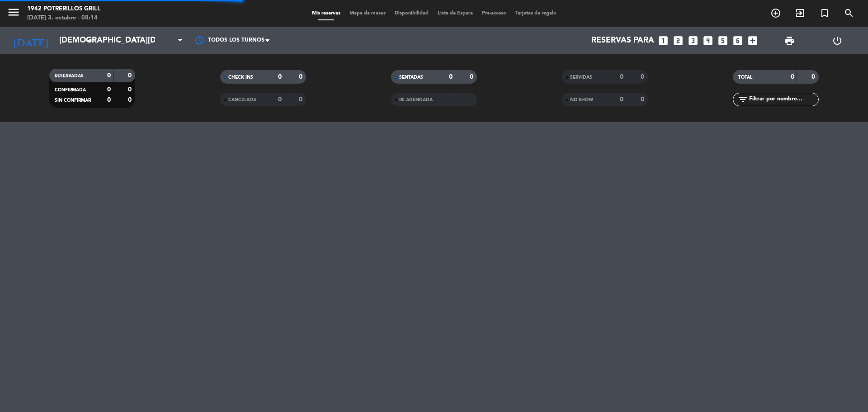  Describe the element at coordinates (582, 100) in the screenshot. I see `span: NO SHOW` at that location.